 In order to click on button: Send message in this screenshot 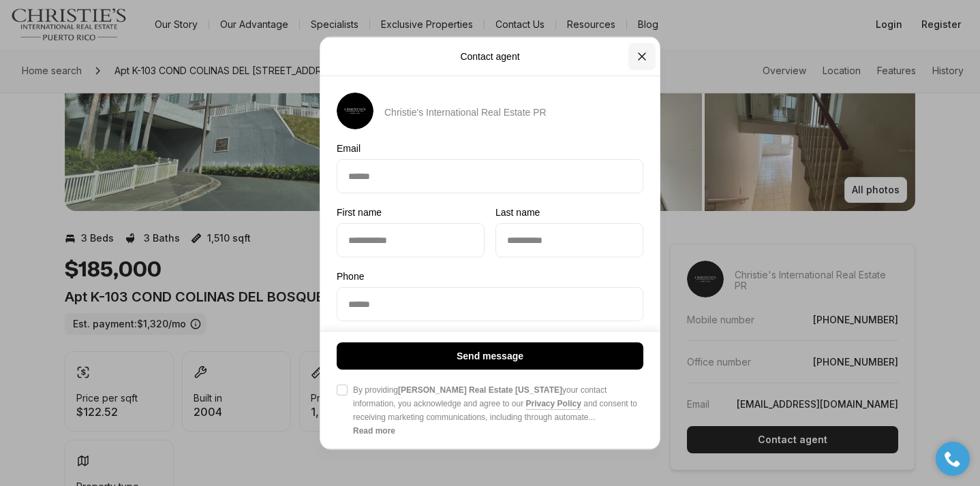, I will do `click(490, 356)`.